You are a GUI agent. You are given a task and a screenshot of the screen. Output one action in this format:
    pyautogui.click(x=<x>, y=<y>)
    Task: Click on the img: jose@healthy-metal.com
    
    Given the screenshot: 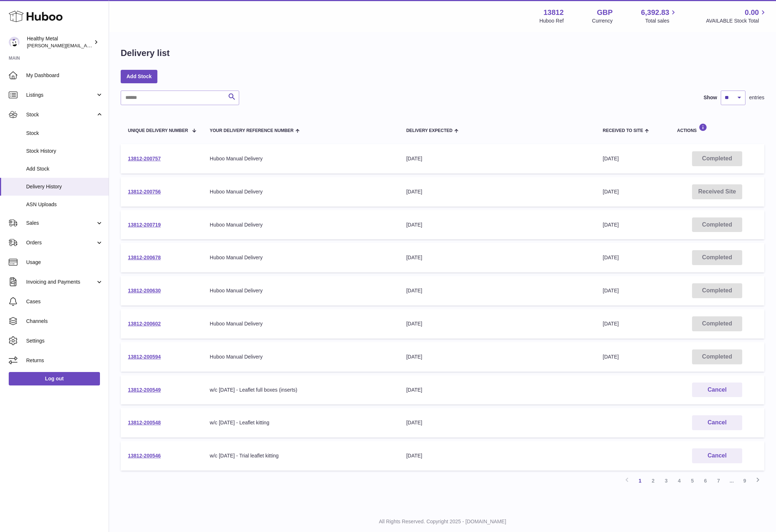 What is the action you would take?
    pyautogui.click(x=14, y=42)
    